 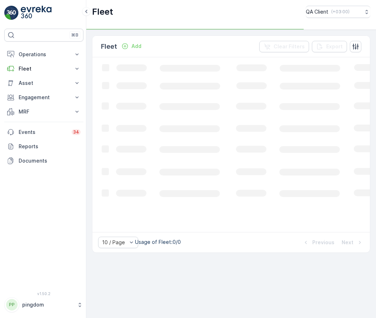 What do you see at coordinates (44, 69) in the screenshot?
I see `button: Fleet` at bounding box center [44, 69].